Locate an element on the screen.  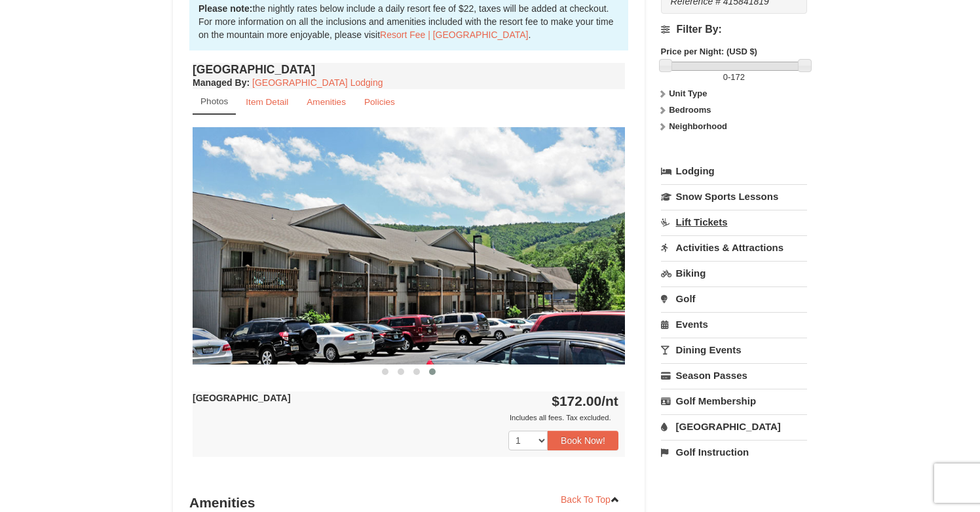
a: Events is located at coordinates (734, 324).